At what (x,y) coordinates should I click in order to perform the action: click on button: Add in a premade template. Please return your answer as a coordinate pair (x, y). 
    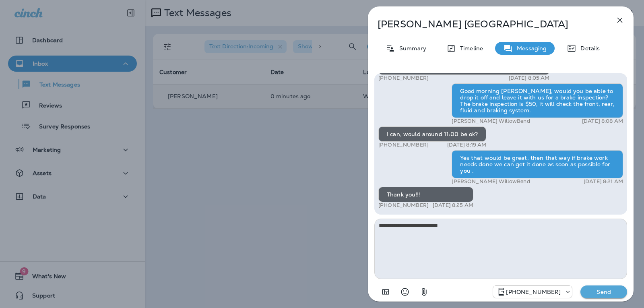
    Looking at the image, I should click on (386, 292).